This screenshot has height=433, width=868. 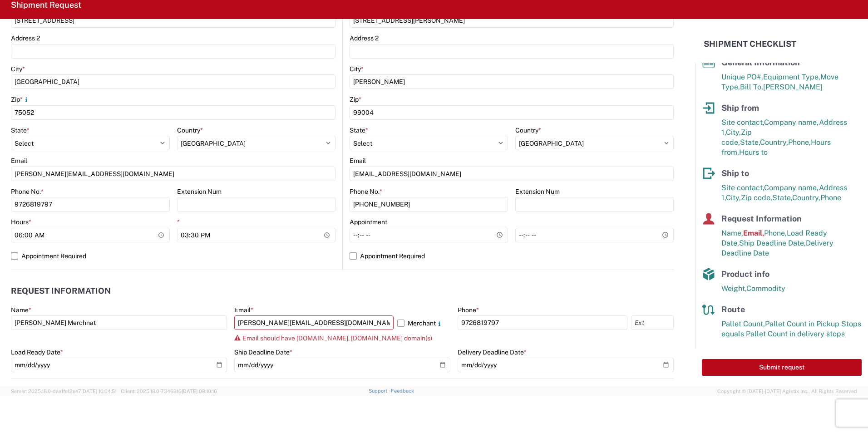 What do you see at coordinates (37, 352) in the screenshot?
I see `label: Load Ready Date` at bounding box center [37, 352].